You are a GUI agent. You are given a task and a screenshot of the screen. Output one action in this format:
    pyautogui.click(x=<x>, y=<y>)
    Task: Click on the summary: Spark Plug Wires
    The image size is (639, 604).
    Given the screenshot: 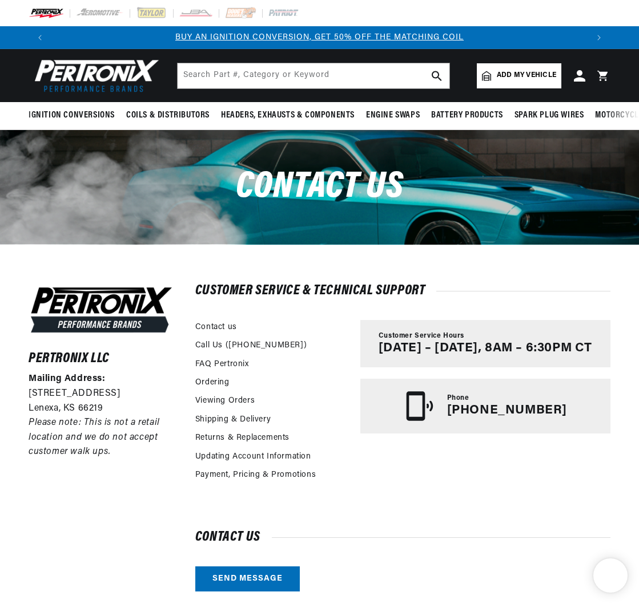 What is the action you would take?
    pyautogui.click(x=549, y=115)
    